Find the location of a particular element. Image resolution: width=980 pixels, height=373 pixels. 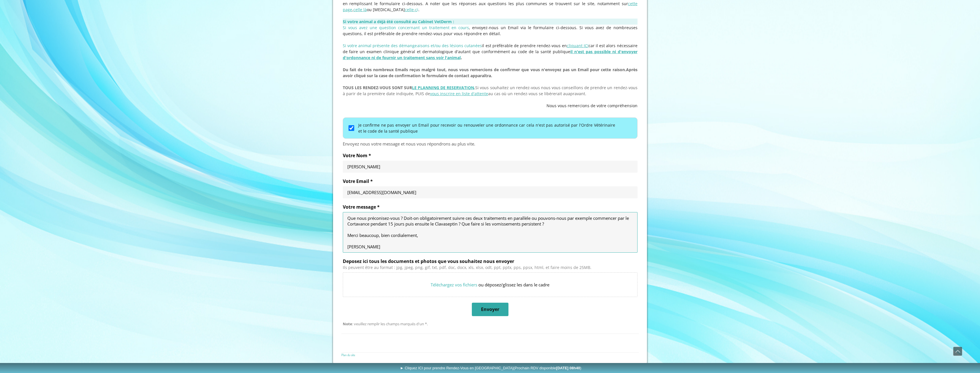

div: : veuillez remplir les champs marqués d'un *. is located at coordinates (490, 324).